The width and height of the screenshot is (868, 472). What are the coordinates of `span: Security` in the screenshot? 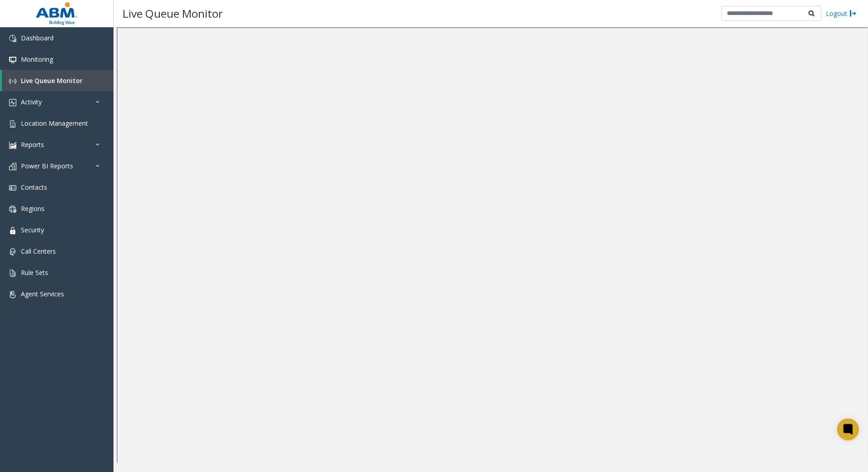 It's located at (33, 230).